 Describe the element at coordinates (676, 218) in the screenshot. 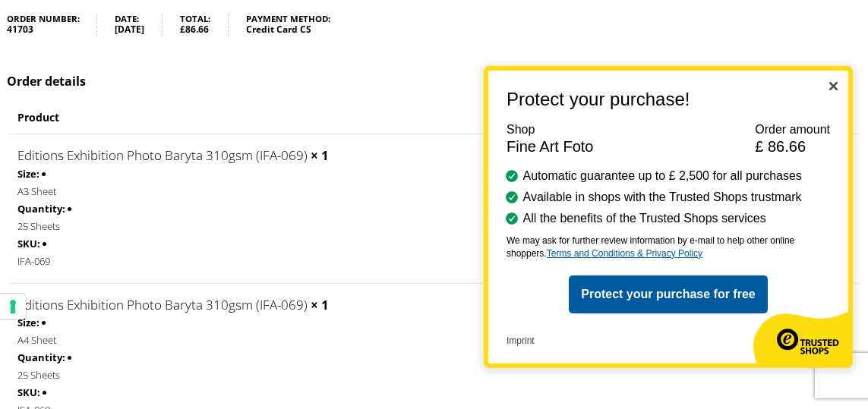

I see `li: All the benefits of the Trusted Shops services` at that location.